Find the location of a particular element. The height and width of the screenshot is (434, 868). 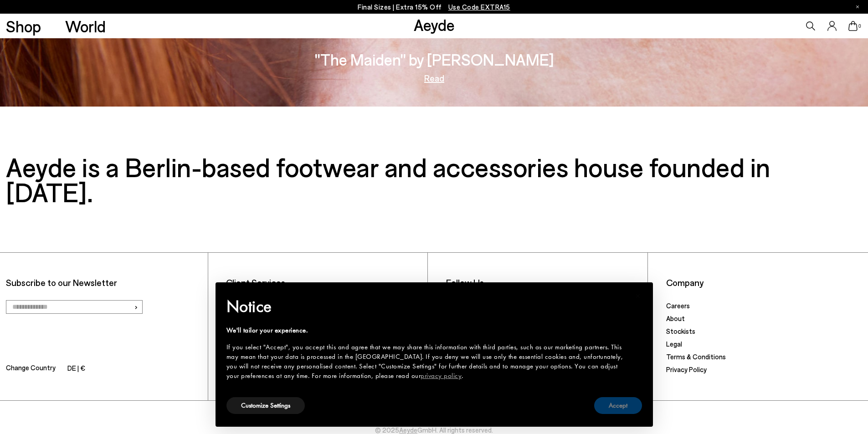

p: Subscribe to our Newsletter is located at coordinates (104, 283).